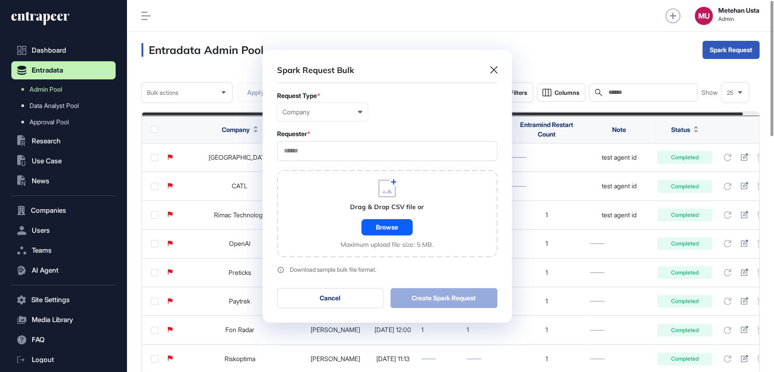 Image resolution: width=774 pixels, height=372 pixels. Describe the element at coordinates (316, 70) in the screenshot. I see `div: Spark Request Bulk` at that location.